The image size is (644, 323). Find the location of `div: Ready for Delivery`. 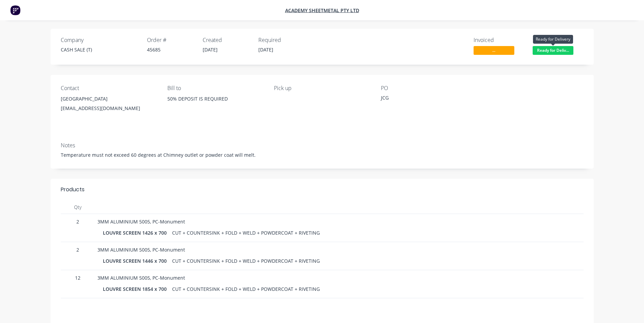

div: Ready for Delivery is located at coordinates (553, 39).